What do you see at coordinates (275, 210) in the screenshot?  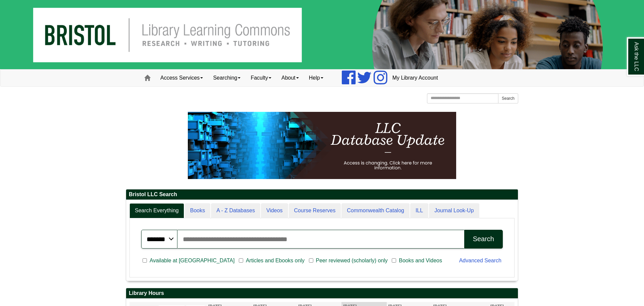 I see `a: Videos` at bounding box center [275, 210].